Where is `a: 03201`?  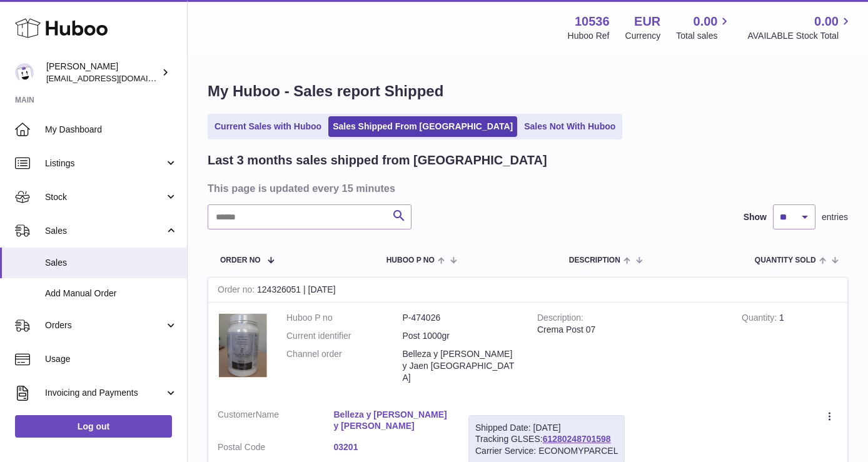
a: 03201 is located at coordinates (392, 447).